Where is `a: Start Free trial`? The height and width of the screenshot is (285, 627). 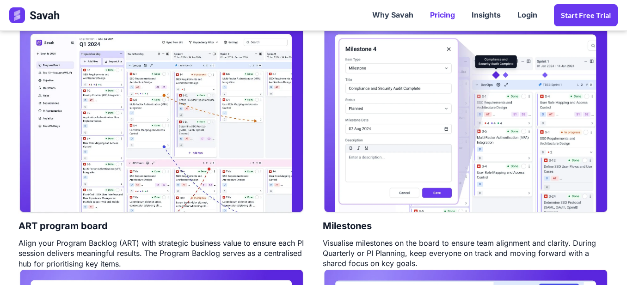
a: Start Free trial is located at coordinates (586, 15).